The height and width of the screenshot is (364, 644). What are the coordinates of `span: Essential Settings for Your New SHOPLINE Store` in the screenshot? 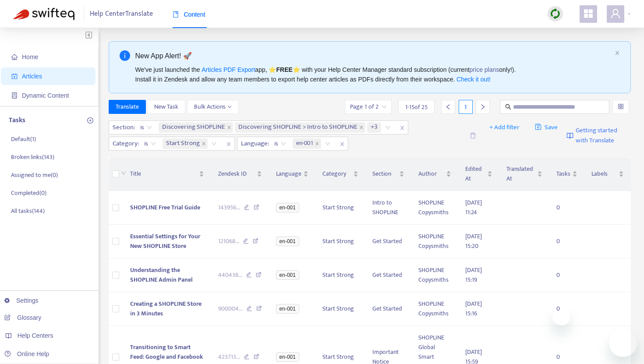 It's located at (165, 241).